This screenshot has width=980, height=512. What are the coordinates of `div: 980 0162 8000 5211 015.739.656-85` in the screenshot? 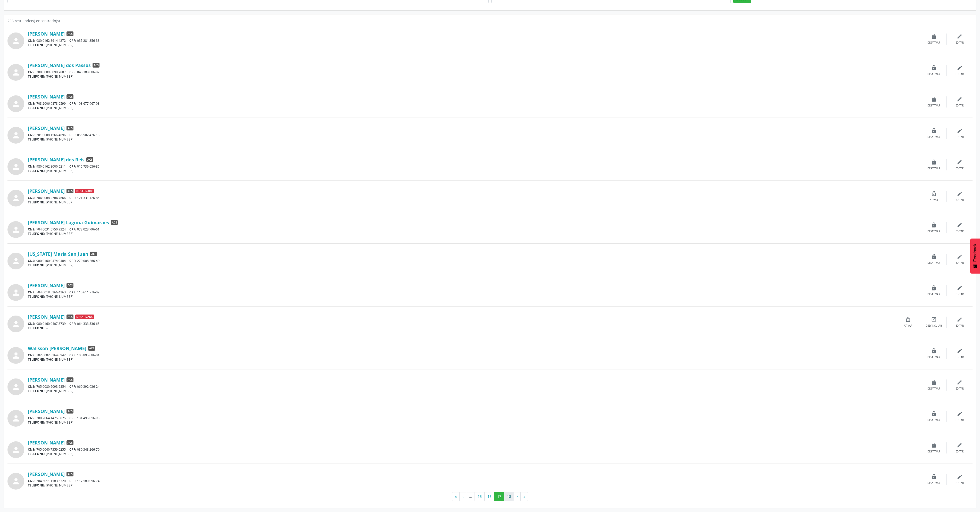 It's located at (474, 166).